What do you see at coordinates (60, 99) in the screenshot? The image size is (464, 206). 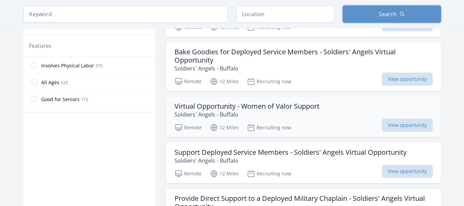 I see `span: Good for Seniors` at bounding box center [60, 99].